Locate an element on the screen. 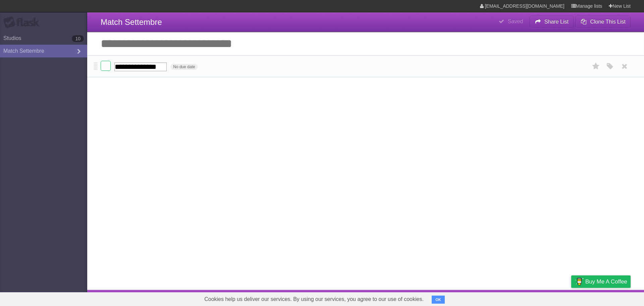 The width and height of the screenshot is (644, 306). img: Buy me a coffee is located at coordinates (579, 281).